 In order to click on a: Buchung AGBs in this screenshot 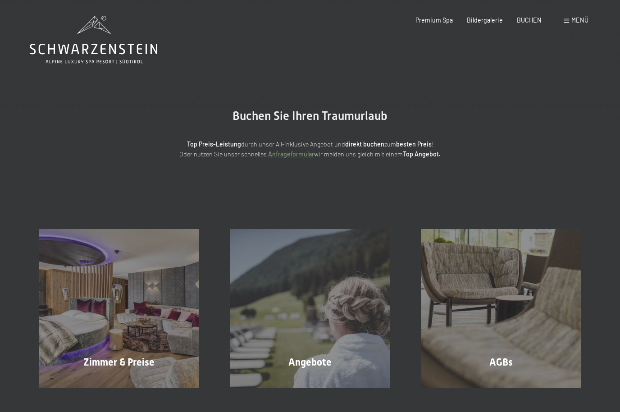, I will do `click(501, 308)`.